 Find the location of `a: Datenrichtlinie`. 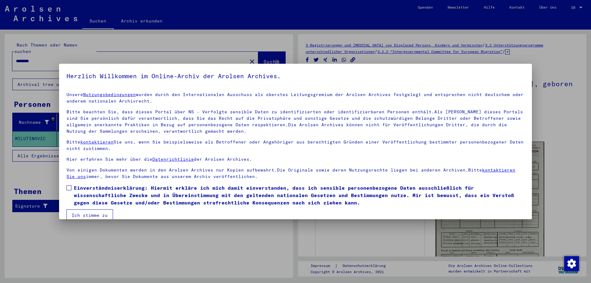

a: Datenrichtlinie is located at coordinates (173, 159).